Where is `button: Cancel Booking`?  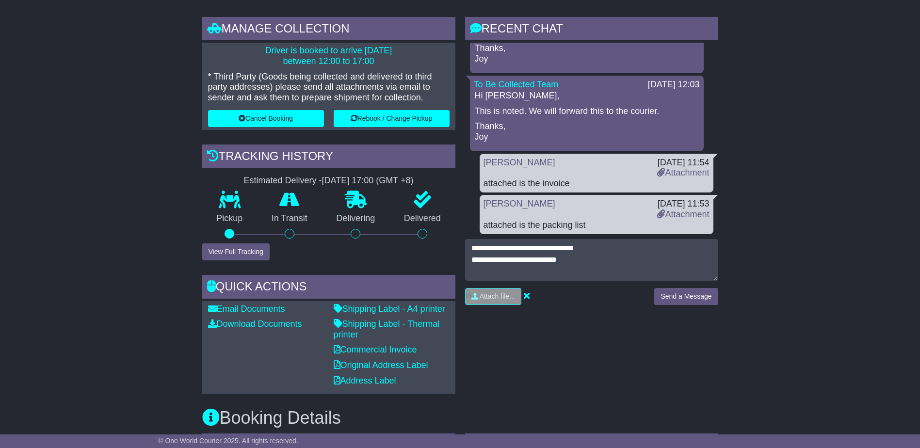 button: Cancel Booking is located at coordinates (266, 118).